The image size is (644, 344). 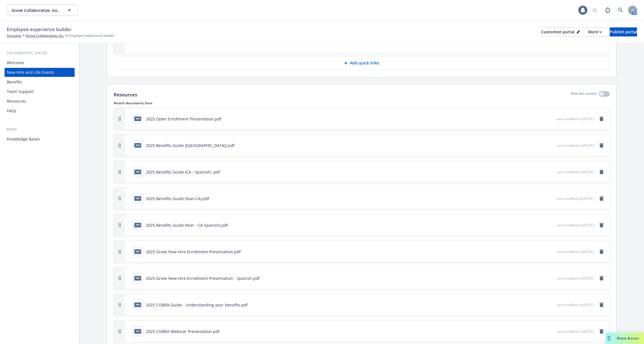 I want to click on p: Add quick links, so click(x=365, y=63).